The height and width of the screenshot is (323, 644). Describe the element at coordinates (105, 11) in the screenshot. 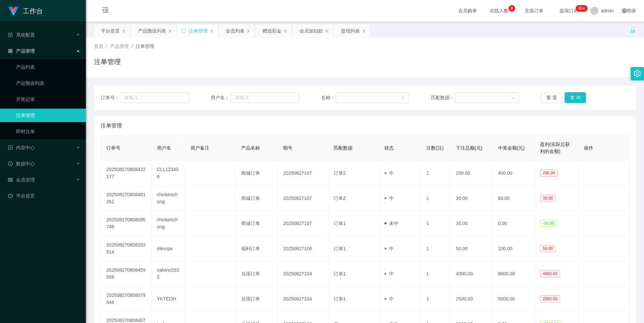

I see `i: 图标: menu-fold` at that location.